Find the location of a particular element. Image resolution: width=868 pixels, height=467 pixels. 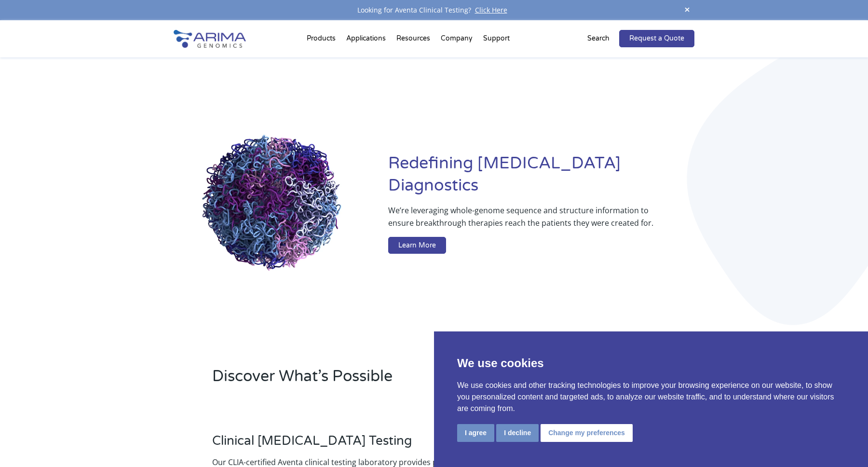

h2: Discover What’s Possible is located at coordinates (385, 380).